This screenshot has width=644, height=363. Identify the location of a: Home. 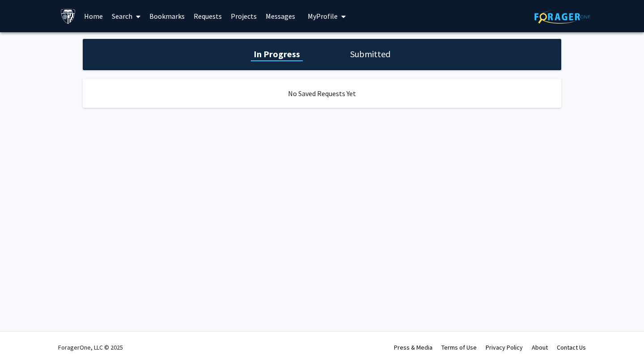
(93, 16).